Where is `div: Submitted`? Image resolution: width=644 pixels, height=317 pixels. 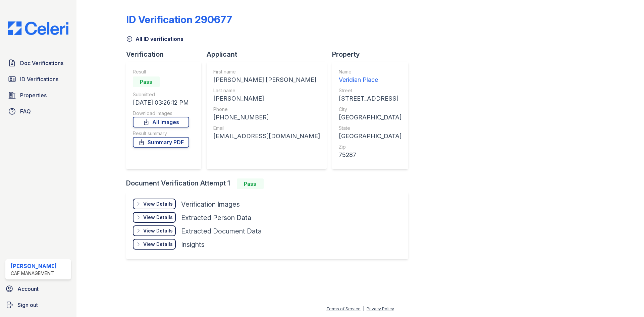 div: Submitted is located at coordinates (161, 95).